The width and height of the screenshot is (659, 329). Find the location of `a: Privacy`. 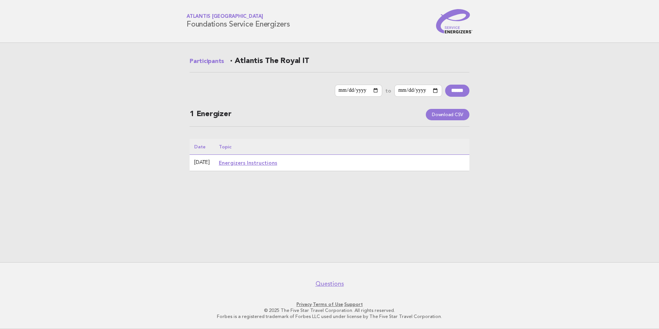

a: Privacy is located at coordinates (304, 304).